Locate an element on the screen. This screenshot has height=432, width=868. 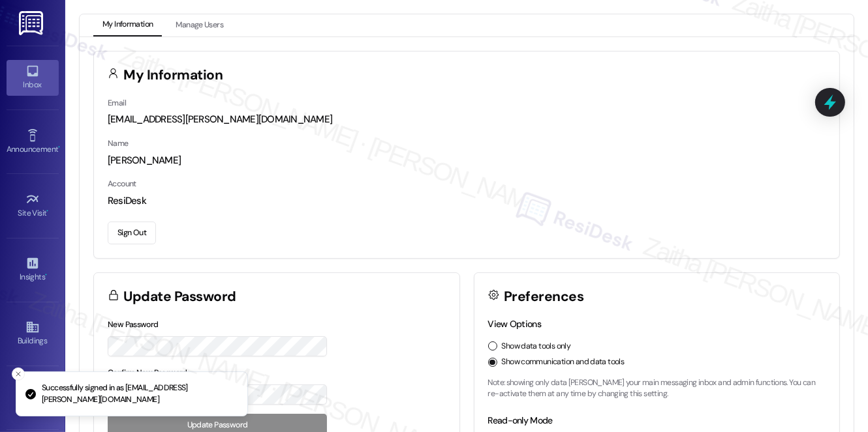
a: Inbox is located at coordinates (33, 77).